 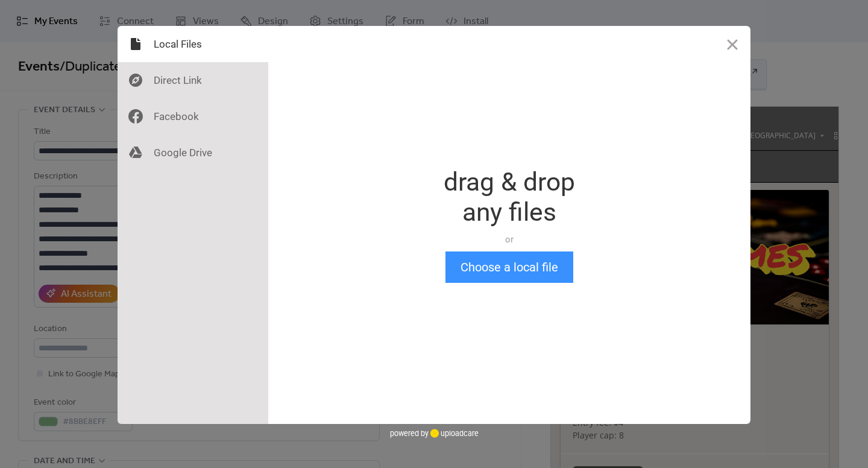 I want to click on div: Local Files, so click(x=193, y=44).